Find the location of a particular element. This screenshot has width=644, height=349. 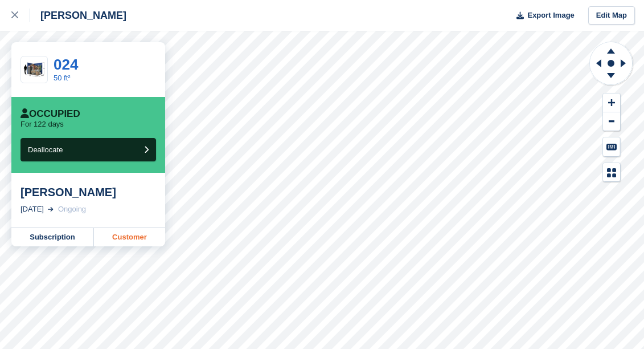

button: Deallocate is located at coordinates (88, 149).